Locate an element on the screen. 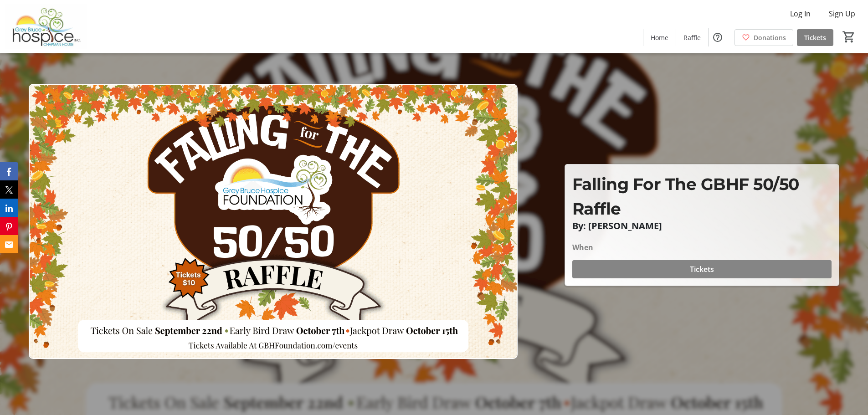 The width and height of the screenshot is (868, 415). button: Cart is located at coordinates (849, 37).